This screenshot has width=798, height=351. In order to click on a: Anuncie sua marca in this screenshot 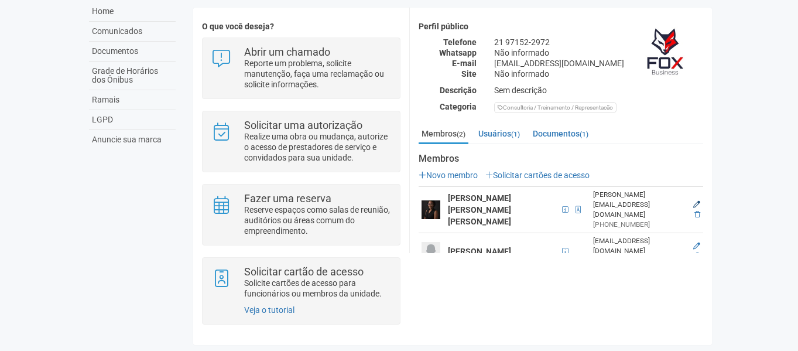, I will do `click(132, 139)`.